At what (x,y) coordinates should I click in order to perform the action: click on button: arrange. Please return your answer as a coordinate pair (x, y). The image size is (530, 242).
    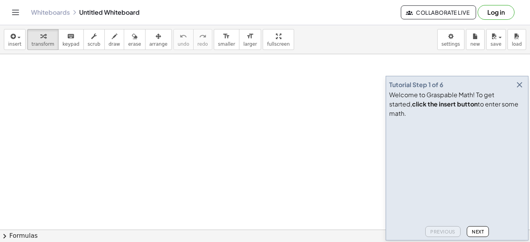
    Looking at the image, I should click on (158, 40).